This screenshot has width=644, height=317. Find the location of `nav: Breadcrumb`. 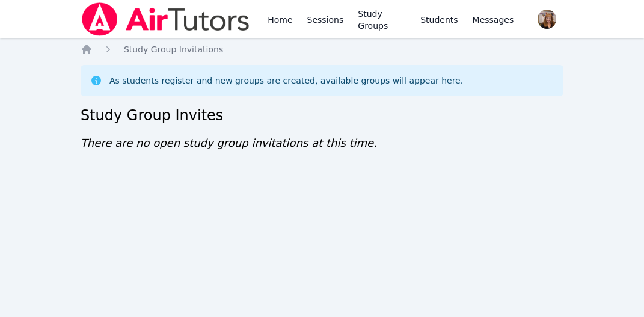

nav: Breadcrumb is located at coordinates (322, 49).